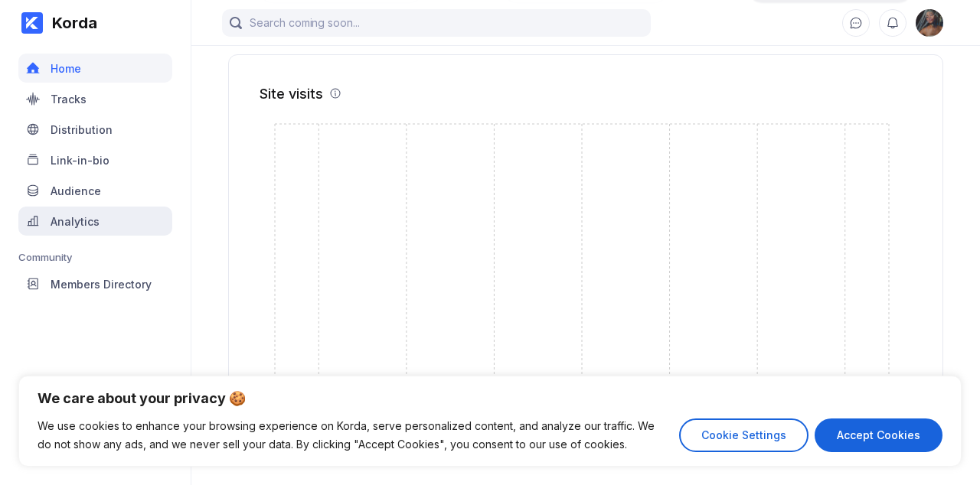 Image resolution: width=980 pixels, height=485 pixels. What do you see at coordinates (291, 94) in the screenshot?
I see `div: Site visits` at bounding box center [291, 94].